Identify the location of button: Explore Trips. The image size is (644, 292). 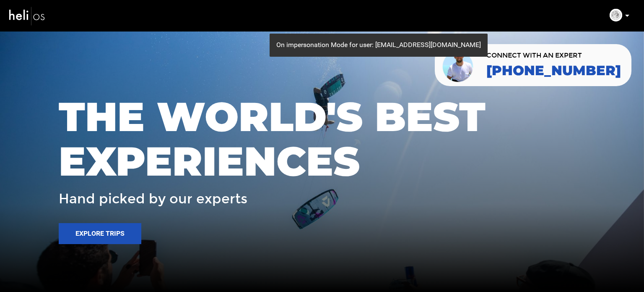
(100, 233).